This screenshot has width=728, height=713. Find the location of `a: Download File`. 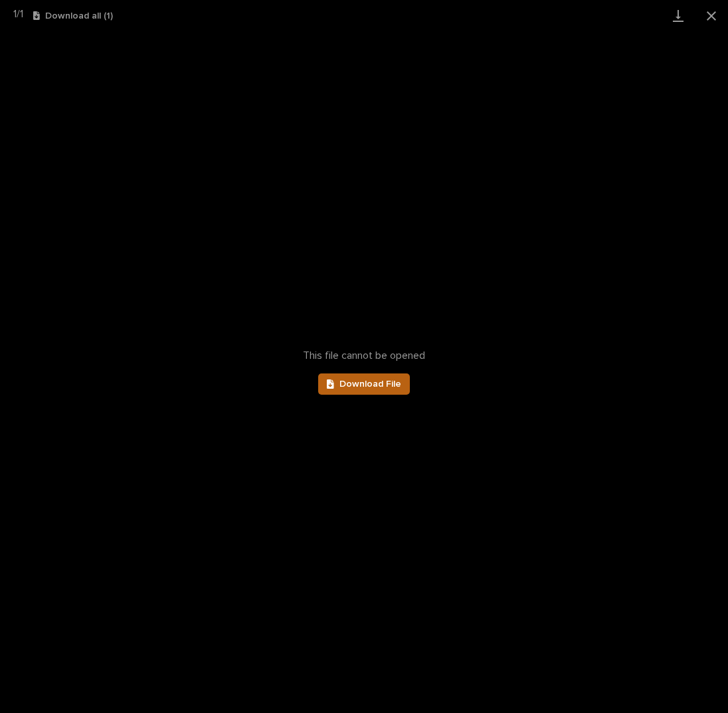

a: Download File is located at coordinates (364, 384).